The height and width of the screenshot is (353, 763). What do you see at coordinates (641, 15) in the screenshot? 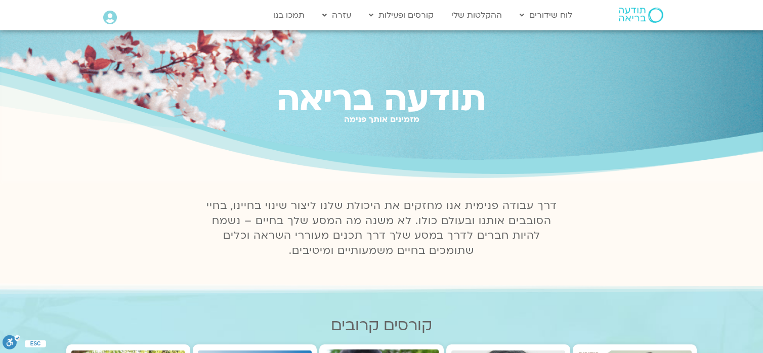
I see `img: תודעה בריאה` at bounding box center [641, 15].